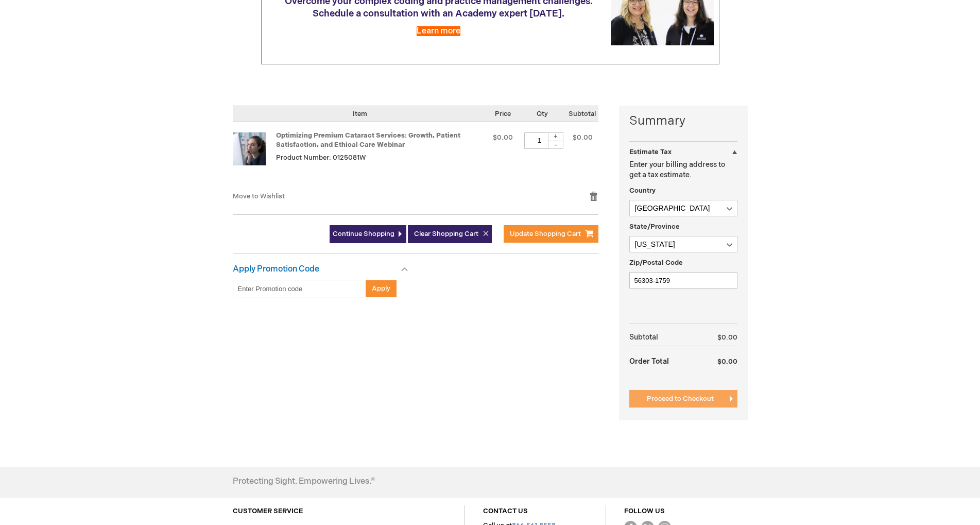  Describe the element at coordinates (449, 234) in the screenshot. I see `button: Clear Shopping Cart` at that location.